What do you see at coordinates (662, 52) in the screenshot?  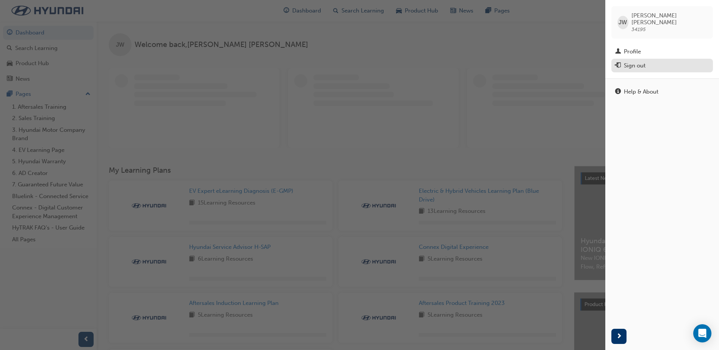 I see `a: Profile` at bounding box center [662, 52].